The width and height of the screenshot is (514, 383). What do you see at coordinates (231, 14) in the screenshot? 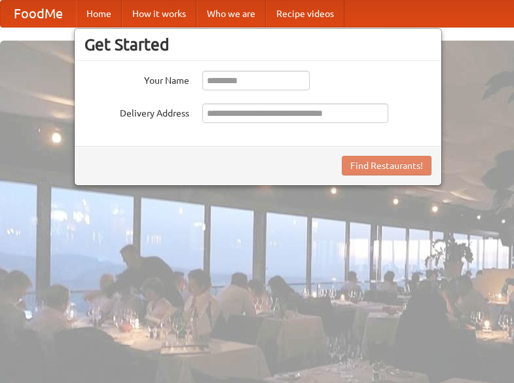
I see `a: Who we are` at bounding box center [231, 14].